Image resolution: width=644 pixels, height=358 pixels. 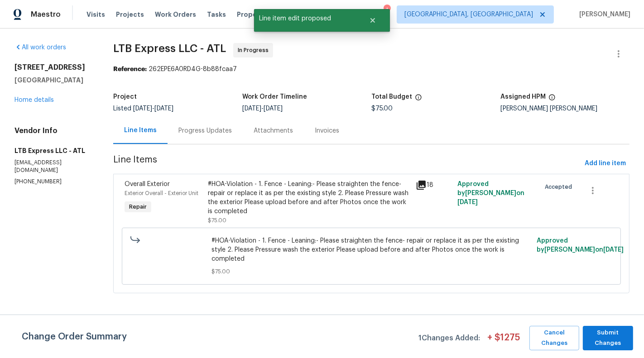 I want to click on span: Line item edit proposed, so click(x=305, y=19).